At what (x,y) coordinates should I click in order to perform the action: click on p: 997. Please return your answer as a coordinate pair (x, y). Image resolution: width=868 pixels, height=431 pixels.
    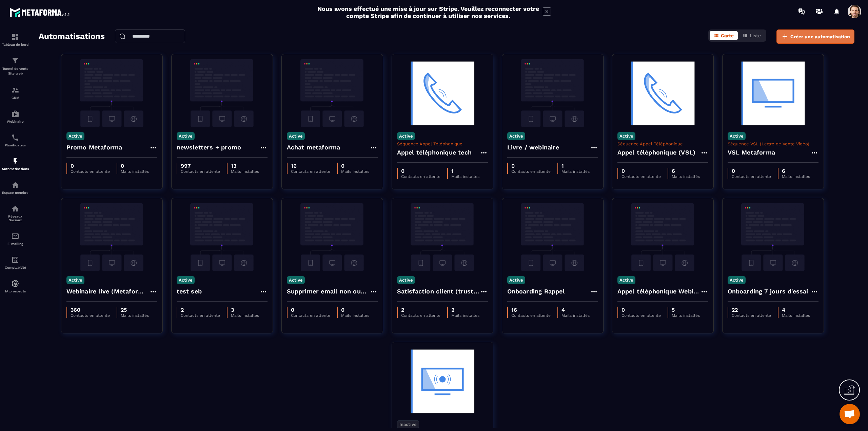
    Looking at the image, I should click on (200, 166).